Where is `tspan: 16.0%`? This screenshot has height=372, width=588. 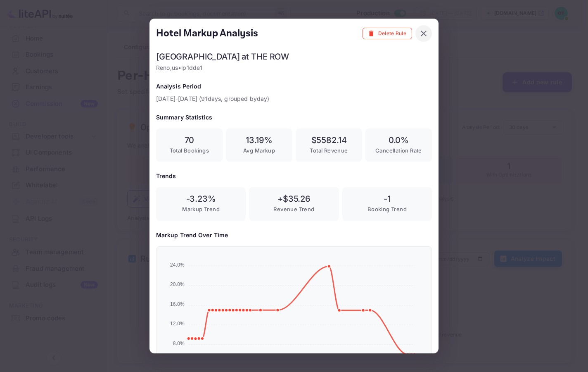
tspan: 16.0% is located at coordinates (177, 304).